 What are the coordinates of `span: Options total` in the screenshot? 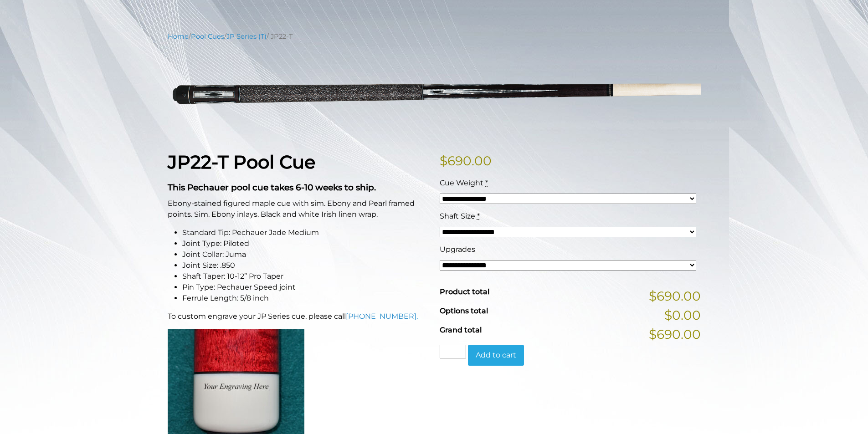 It's located at (464, 310).